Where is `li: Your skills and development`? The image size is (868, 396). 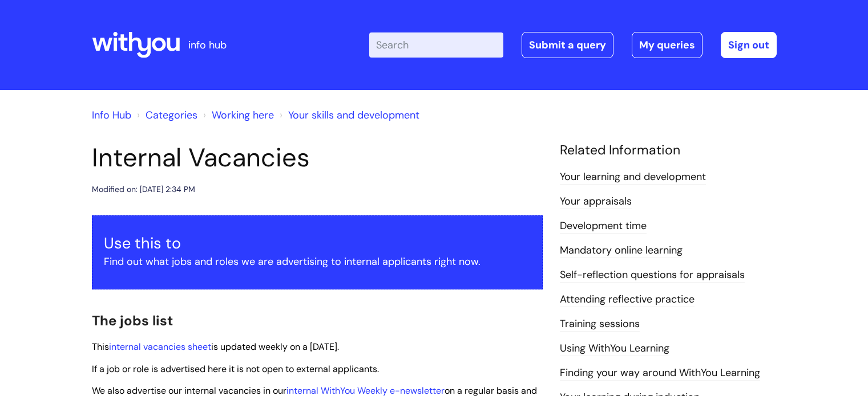 li: Your skills and development is located at coordinates (348, 115).